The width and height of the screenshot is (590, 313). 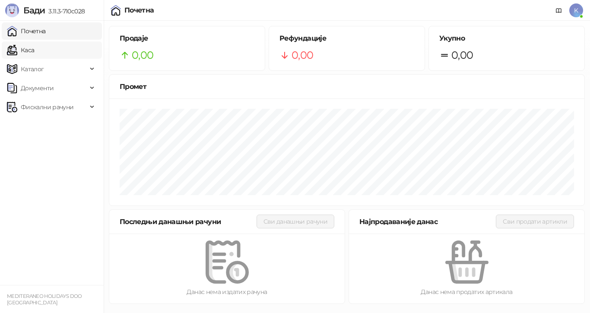 I want to click on h5: Укупно, so click(x=507, y=38).